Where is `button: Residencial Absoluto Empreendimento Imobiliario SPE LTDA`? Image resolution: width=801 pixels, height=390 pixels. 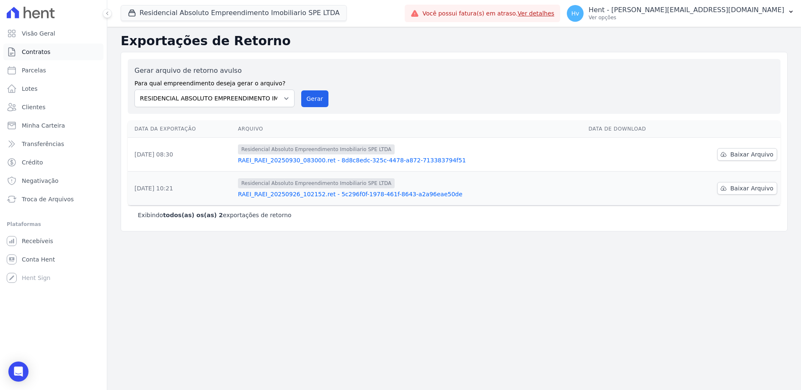
button: Residencial Absoluto Empreendimento Imobiliario SPE LTDA is located at coordinates (234, 13).